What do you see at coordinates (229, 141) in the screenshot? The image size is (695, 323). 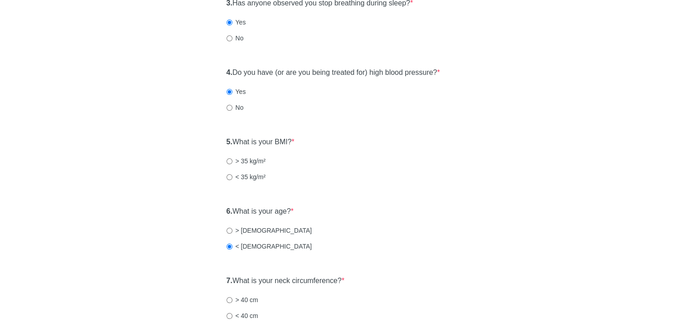 I see `strong: 5.` at bounding box center [229, 141].